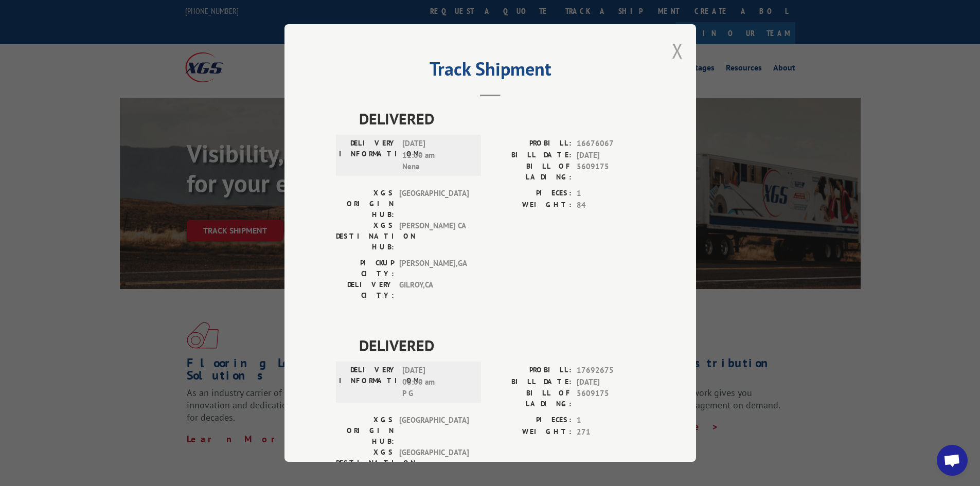 The width and height of the screenshot is (980, 486). What do you see at coordinates (610, 432) in the screenshot?
I see `span: 271` at bounding box center [610, 432].